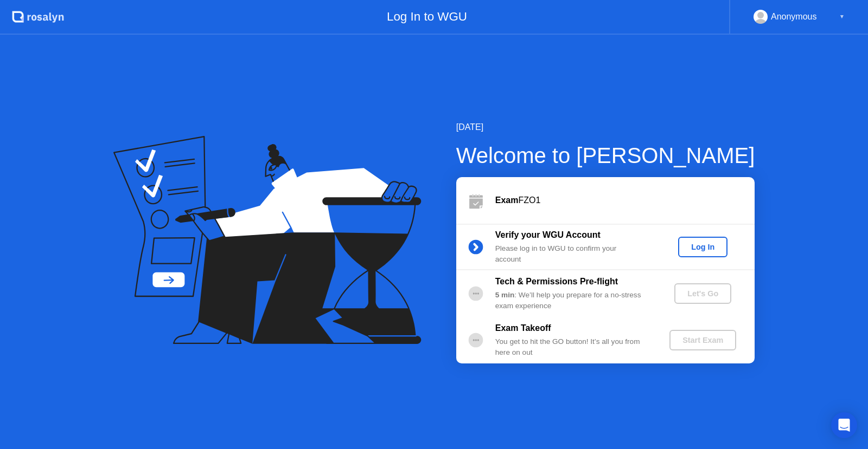 The height and width of the screenshot is (449, 868). What do you see at coordinates (794, 17) in the screenshot?
I see `div: Anonymous` at bounding box center [794, 17].